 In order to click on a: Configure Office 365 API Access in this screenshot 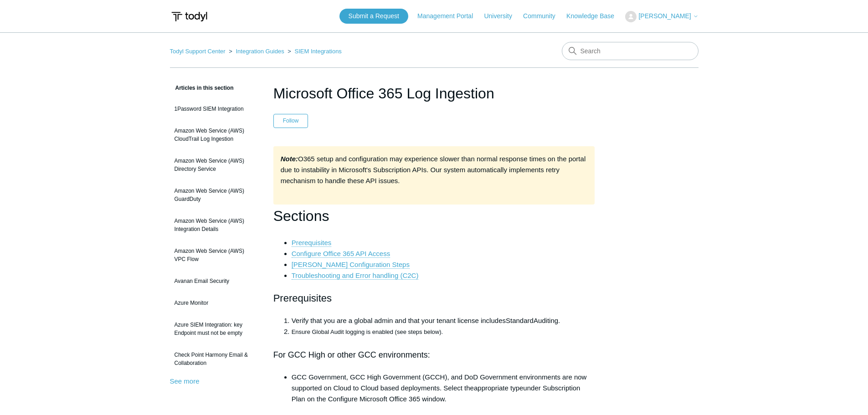, I will do `click(341, 254)`.